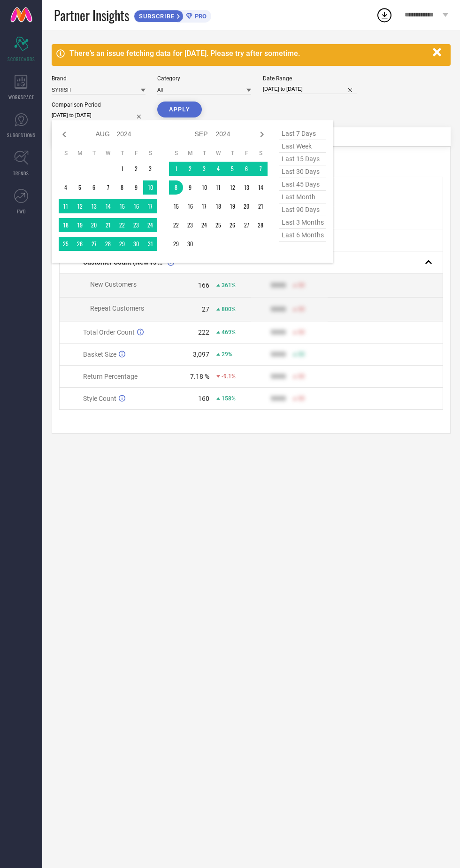  Describe the element at coordinates (109, 332) in the screenshot. I see `span: Total Order Count` at that location.